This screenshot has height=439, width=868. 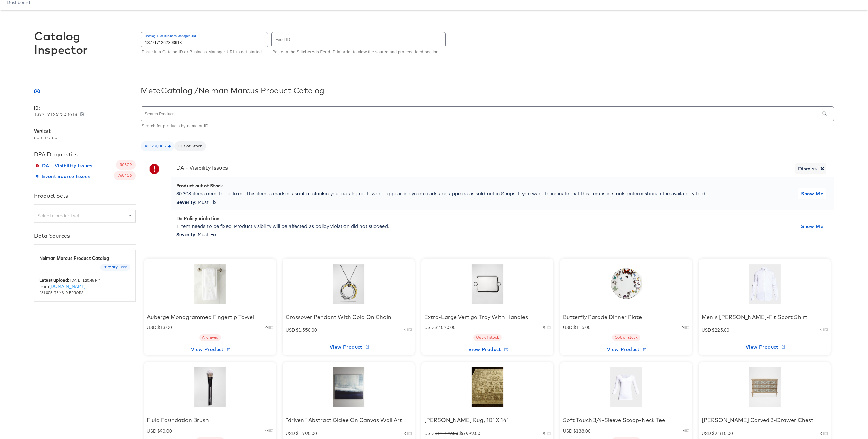 I want to click on p: Paste in a Catalog ID or Business Manager URL to get started., so click(x=202, y=52).